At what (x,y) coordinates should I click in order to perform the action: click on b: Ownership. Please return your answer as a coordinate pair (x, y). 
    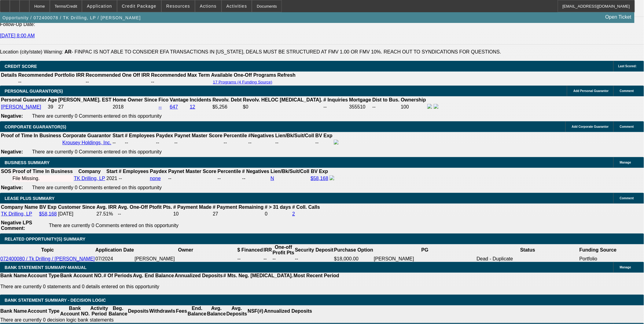
    Looking at the image, I should click on (413, 100).